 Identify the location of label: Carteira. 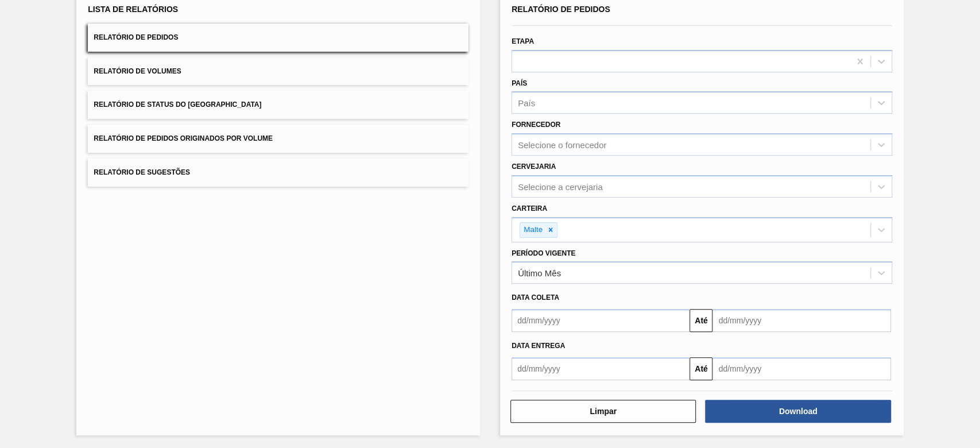
(529, 209).